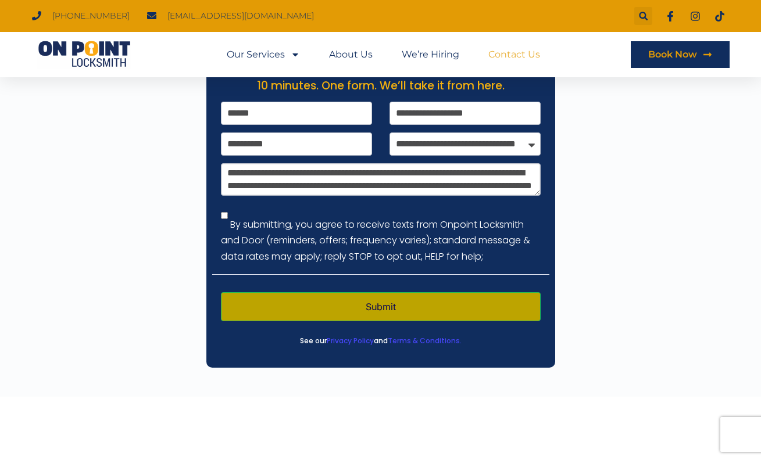 The width and height of the screenshot is (761, 460). Describe the element at coordinates (430, 55) in the screenshot. I see `a: We’re Hiring` at that location.